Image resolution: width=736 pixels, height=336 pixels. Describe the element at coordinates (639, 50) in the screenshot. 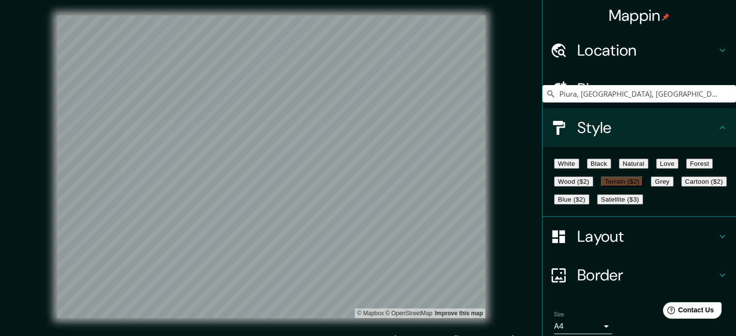

I see `div: Location` at that location.